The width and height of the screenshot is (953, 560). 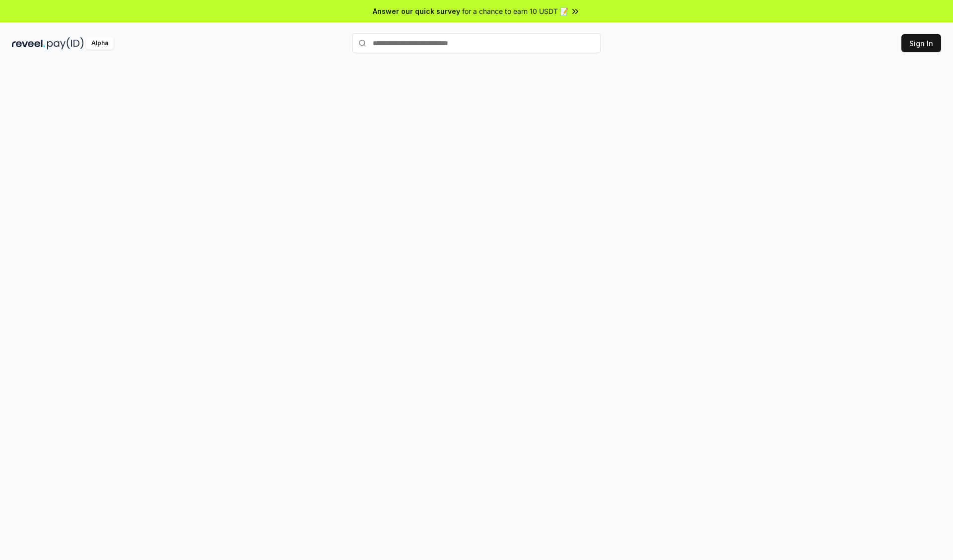 I want to click on img: pay_id, so click(x=65, y=43).